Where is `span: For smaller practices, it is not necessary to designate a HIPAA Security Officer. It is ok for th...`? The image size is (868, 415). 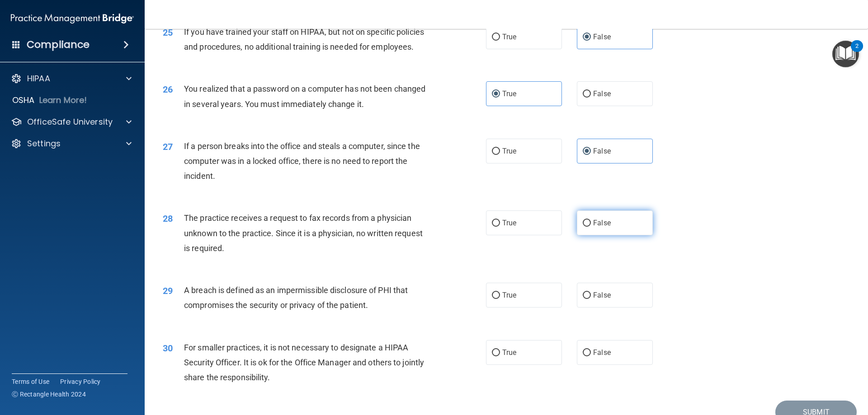
span: For smaller practices, it is not necessary to designate a HIPAA Security Officer. It is ok for th... is located at coordinates (304, 362).